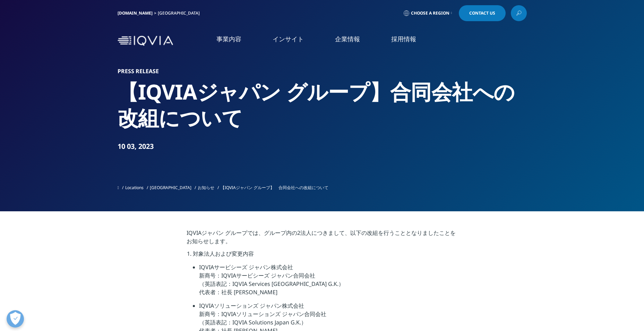 The width and height of the screenshot is (644, 331). What do you see at coordinates (482, 13) in the screenshot?
I see `span: Contact Us` at bounding box center [482, 13].